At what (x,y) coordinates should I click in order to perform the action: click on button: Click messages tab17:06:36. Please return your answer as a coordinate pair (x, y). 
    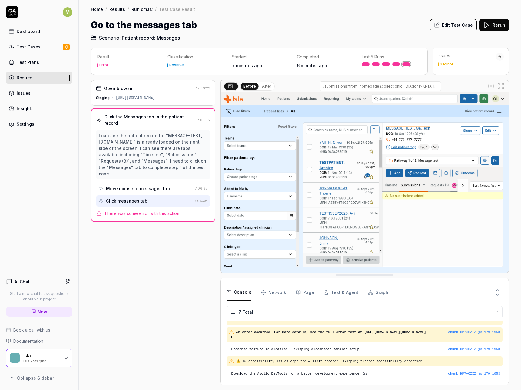
    Looking at the image, I should click on (153, 201).